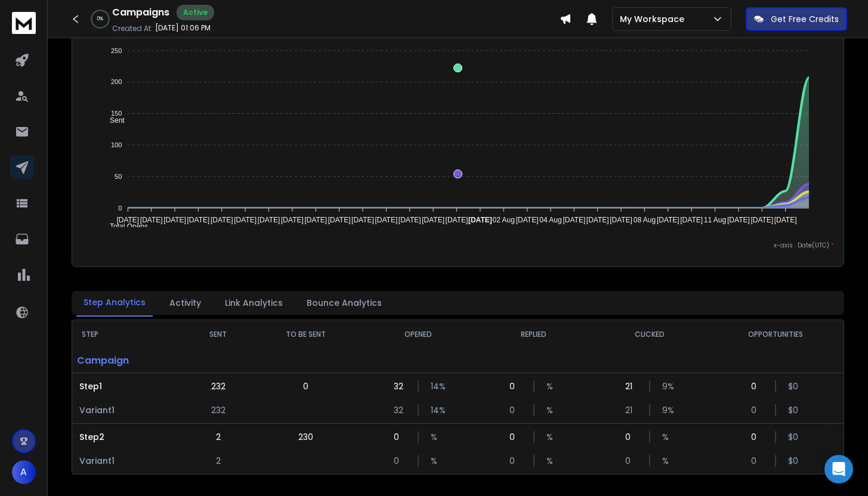  Describe the element at coordinates (24, 472) in the screenshot. I see `button: A` at that location.